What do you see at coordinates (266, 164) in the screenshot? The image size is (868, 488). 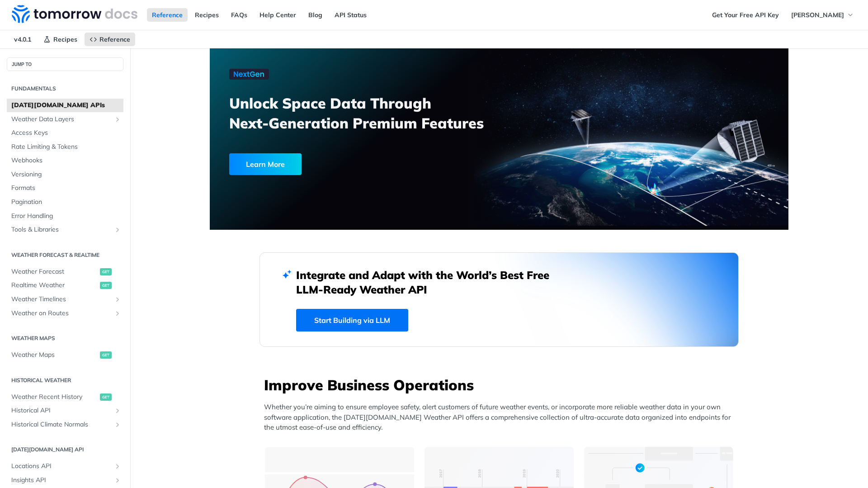 I see `div: Learn More` at bounding box center [266, 164].